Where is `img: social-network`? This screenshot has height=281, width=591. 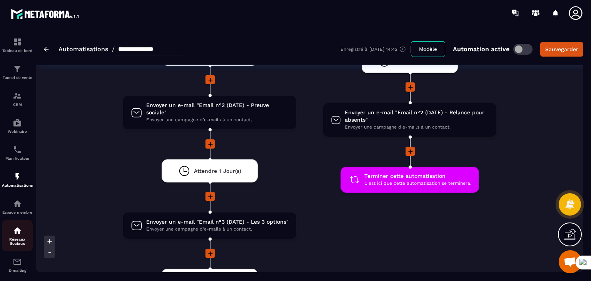 img: social-network is located at coordinates (17, 230).